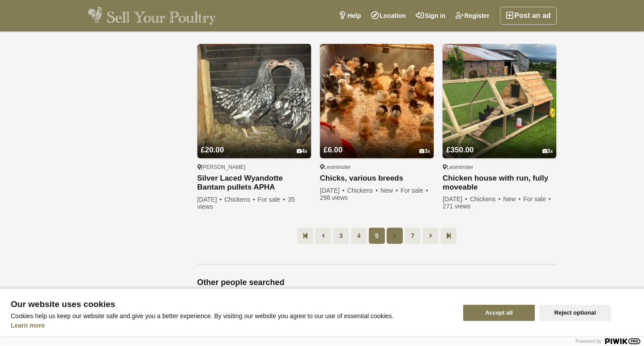 The width and height of the screenshot is (644, 346). What do you see at coordinates (575, 312) in the screenshot?
I see `button: Reject optional` at bounding box center [575, 312].